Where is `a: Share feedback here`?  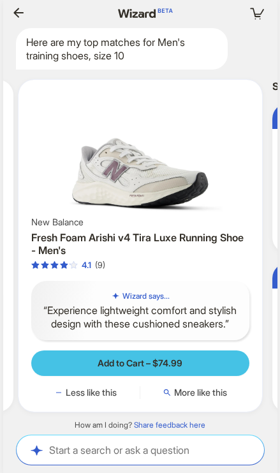
a: Share feedback here is located at coordinates (170, 424).